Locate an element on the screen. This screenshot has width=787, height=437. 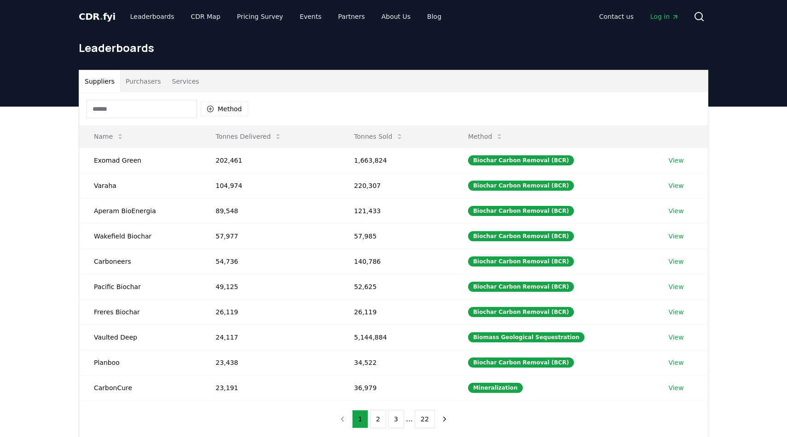
td: Aperam BioEnergia is located at coordinates (140, 211).